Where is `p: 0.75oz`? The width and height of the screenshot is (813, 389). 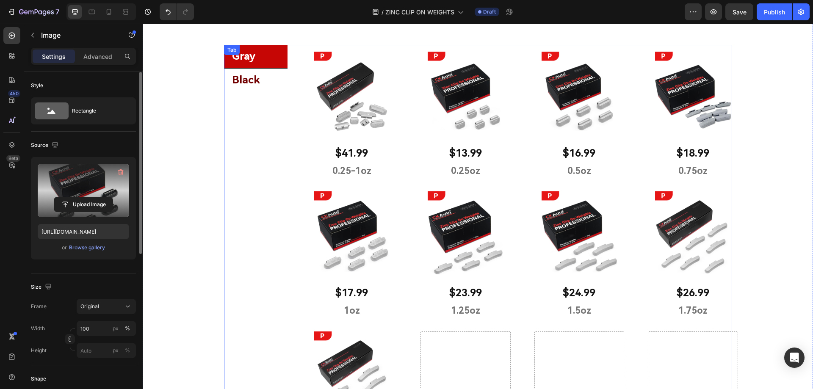 p: 0.75oz is located at coordinates (550, 147).